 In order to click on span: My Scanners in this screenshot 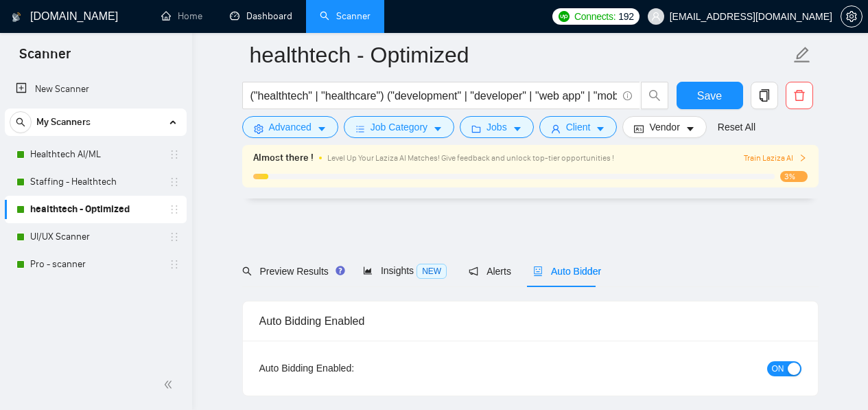, I will do `click(63, 123)`.